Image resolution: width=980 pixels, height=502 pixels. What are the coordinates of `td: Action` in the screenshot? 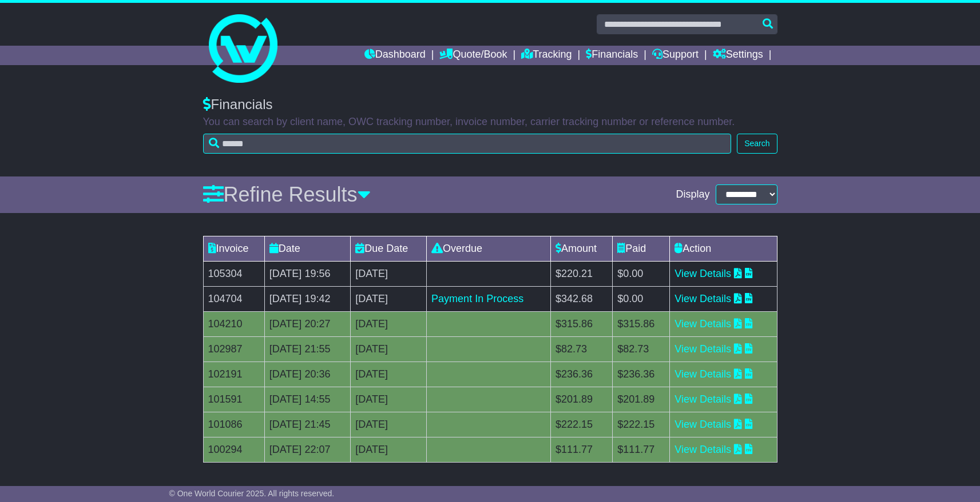 It's located at (723, 248).